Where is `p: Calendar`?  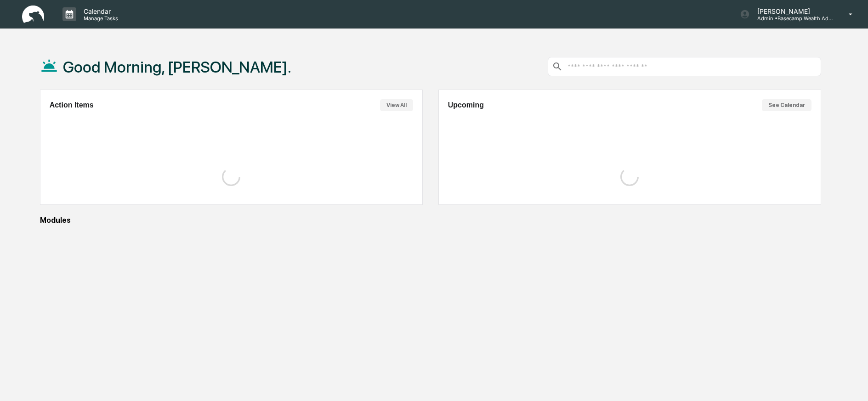 p: Calendar is located at coordinates (99, 11).